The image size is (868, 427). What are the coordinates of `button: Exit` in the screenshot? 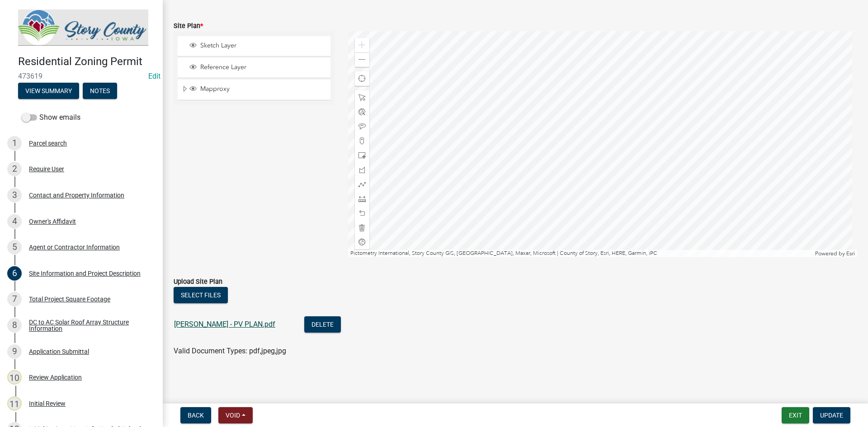 It's located at (795, 415).